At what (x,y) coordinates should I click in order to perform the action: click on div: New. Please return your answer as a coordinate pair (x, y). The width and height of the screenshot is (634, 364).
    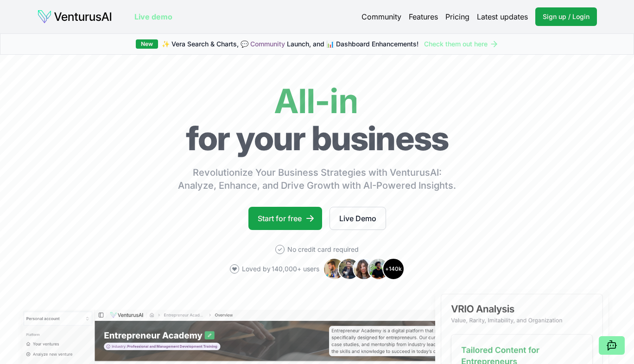
    Looking at the image, I should click on (147, 44).